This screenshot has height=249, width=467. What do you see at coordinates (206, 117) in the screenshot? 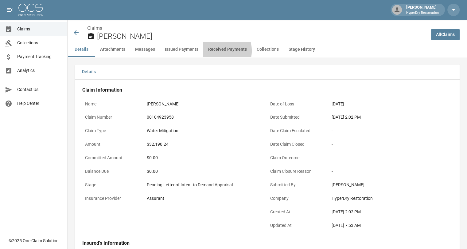
I see `div: 00104923958` at bounding box center [206, 117].